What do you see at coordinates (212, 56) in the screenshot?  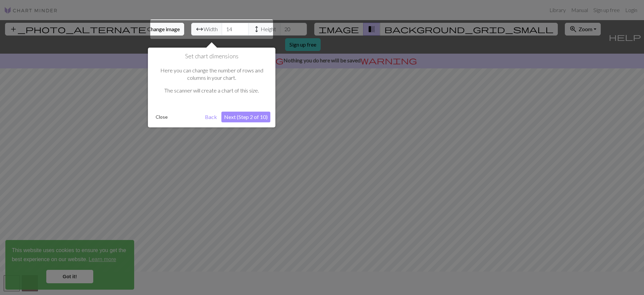 I see `h1: Set chart dimensions` at bounding box center [212, 56].